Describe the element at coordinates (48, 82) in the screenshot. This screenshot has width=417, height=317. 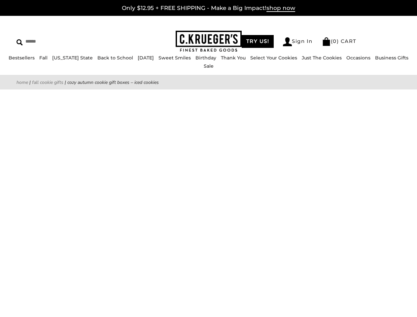
I see `a: Fall Cookie Gifts` at that location.